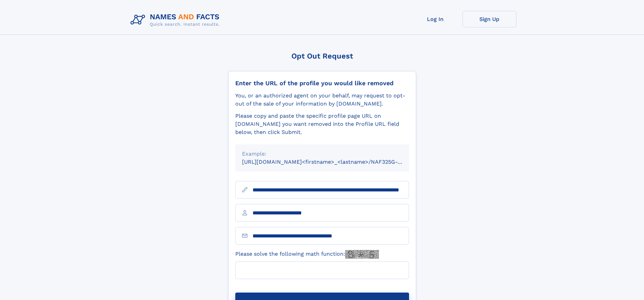 The width and height of the screenshot is (644, 300). What do you see at coordinates (307, 254) in the screenshot?
I see `label: Please solve the following math function:` at bounding box center [307, 254].